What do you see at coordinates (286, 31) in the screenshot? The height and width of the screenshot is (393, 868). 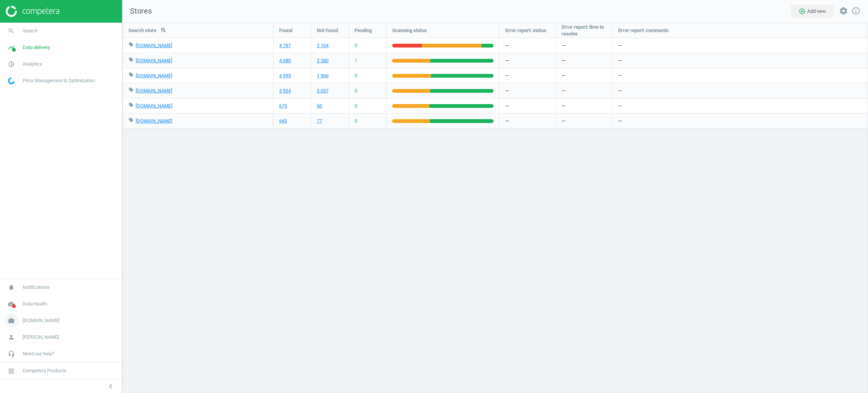 I see `span: Found` at bounding box center [286, 31].